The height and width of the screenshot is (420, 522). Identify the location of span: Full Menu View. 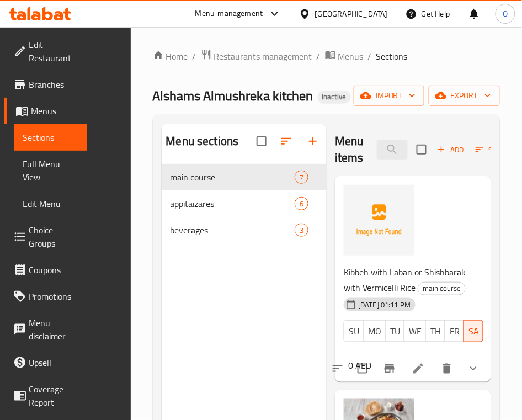
(50, 171).